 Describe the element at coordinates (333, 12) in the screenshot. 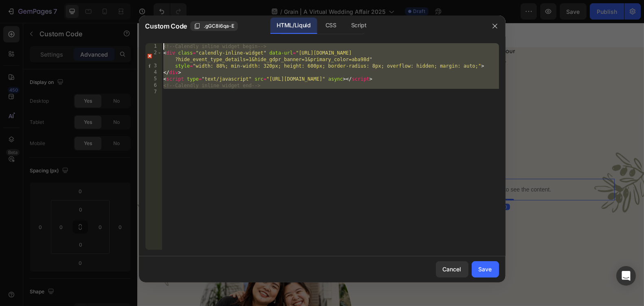

I see `a: Get inspired` at that location.